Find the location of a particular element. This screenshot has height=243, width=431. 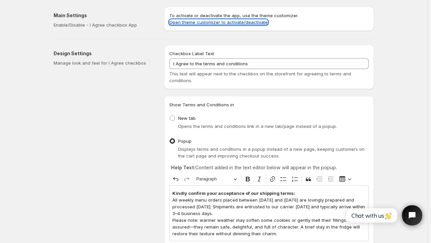

span: This text will appear next to the checkbox on the storefront for agreeing to terms and conditions. is located at coordinates (260, 77).